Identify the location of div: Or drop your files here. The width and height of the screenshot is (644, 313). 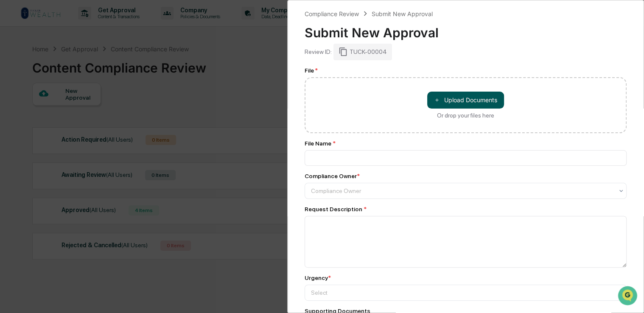
(465, 116).